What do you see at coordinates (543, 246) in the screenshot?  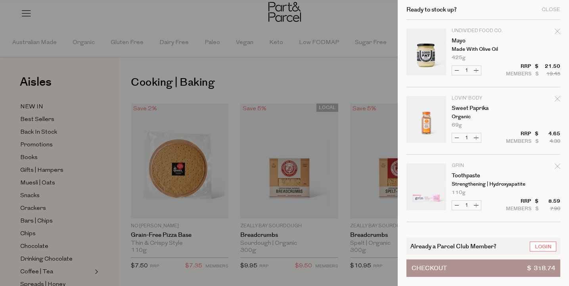 I see `a: Login` at bounding box center [543, 246].